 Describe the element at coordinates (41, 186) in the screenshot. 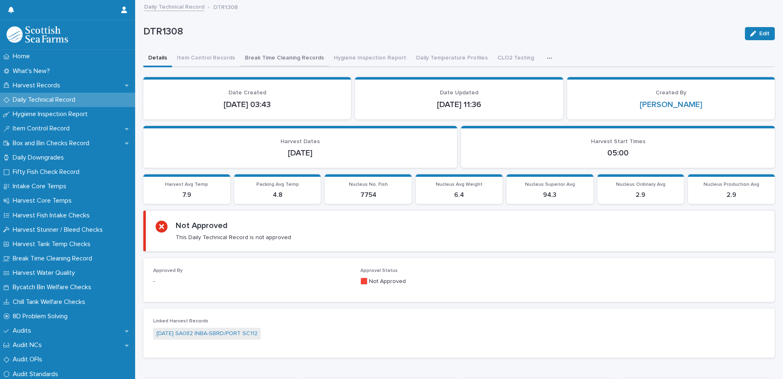

I see `p: Intake Core Temps` at that location.